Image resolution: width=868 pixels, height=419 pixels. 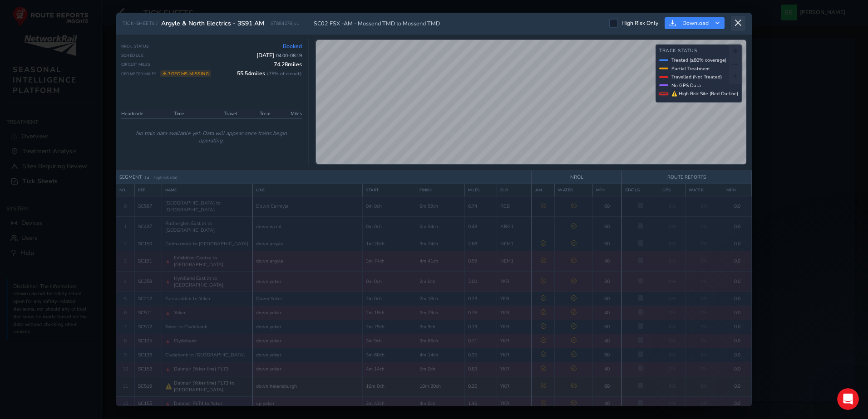 I want to click on span: 04:00 - 08:19, so click(x=289, y=55).